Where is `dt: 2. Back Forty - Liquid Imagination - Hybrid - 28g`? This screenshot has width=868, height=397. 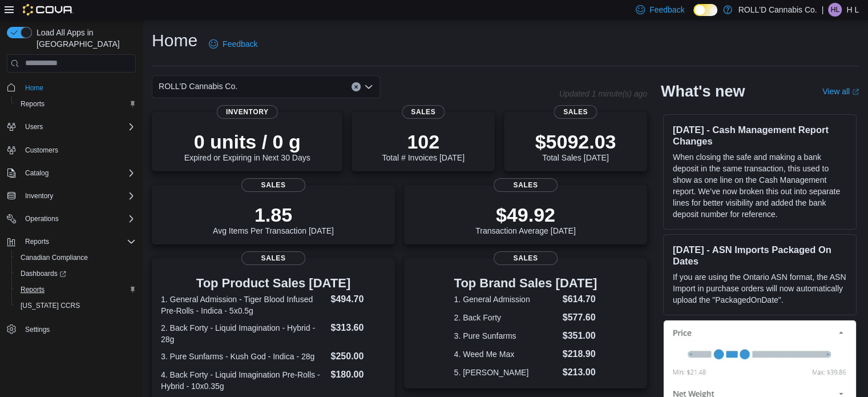 dt: 2. Back Forty - Liquid Imagination - Hybrid - 28g is located at coordinates (243, 333).